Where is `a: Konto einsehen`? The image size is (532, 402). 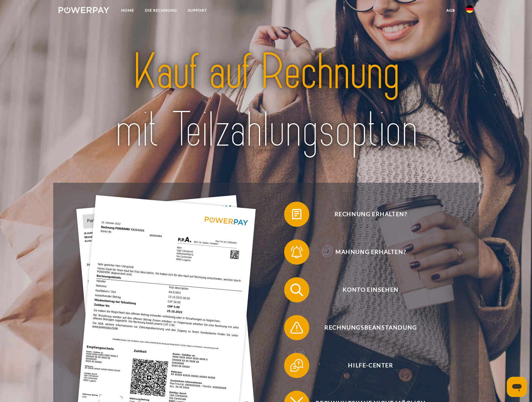 a: Konto einsehen is located at coordinates (366, 290).